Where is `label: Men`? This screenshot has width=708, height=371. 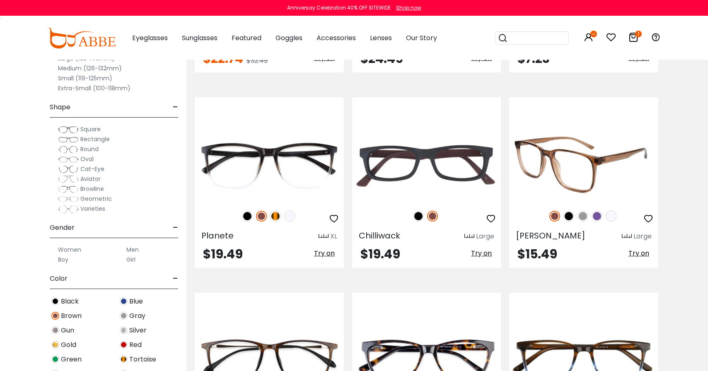
label: Men is located at coordinates (133, 250).